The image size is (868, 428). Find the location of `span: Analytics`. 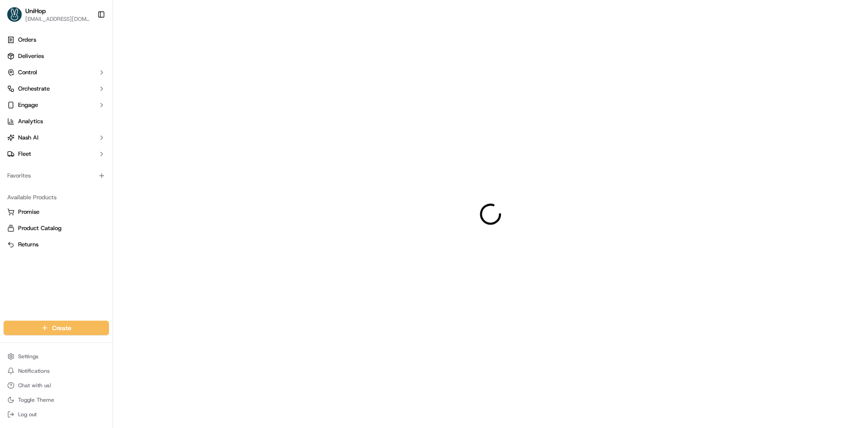

span: Analytics is located at coordinates (30, 121).